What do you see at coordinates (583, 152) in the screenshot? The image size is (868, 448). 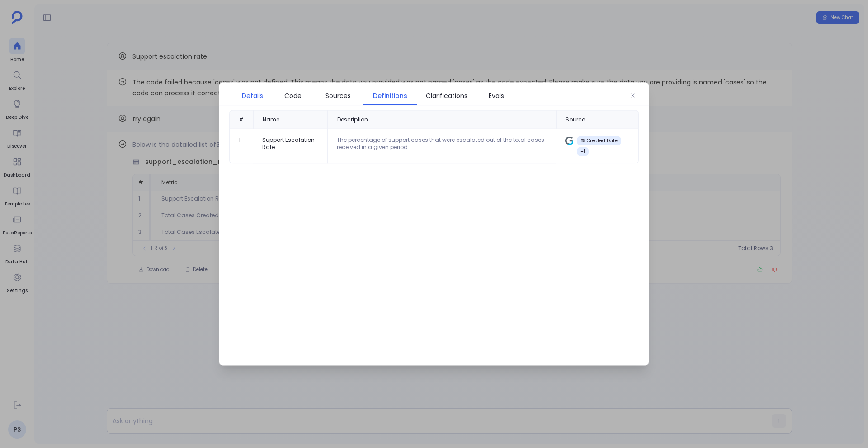 I see `div: + 1` at bounding box center [583, 152].